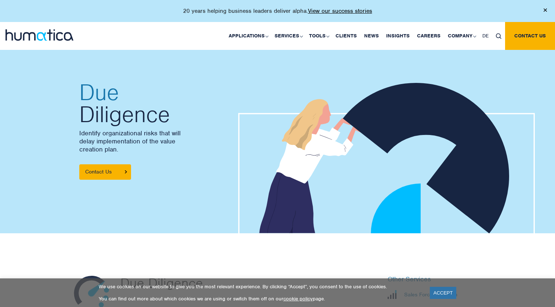 The width and height of the screenshot is (555, 307). What do you see at coordinates (105, 172) in the screenshot?
I see `a: Contact Us` at bounding box center [105, 172].